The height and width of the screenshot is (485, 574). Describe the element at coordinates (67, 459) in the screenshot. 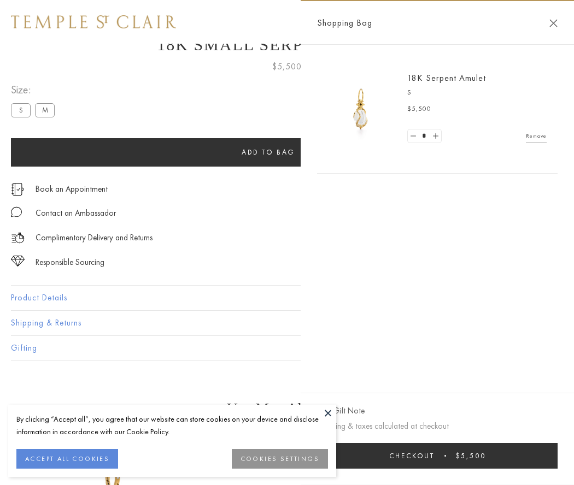

I see `button: ACCEPT ALL COOKIES` at that location.